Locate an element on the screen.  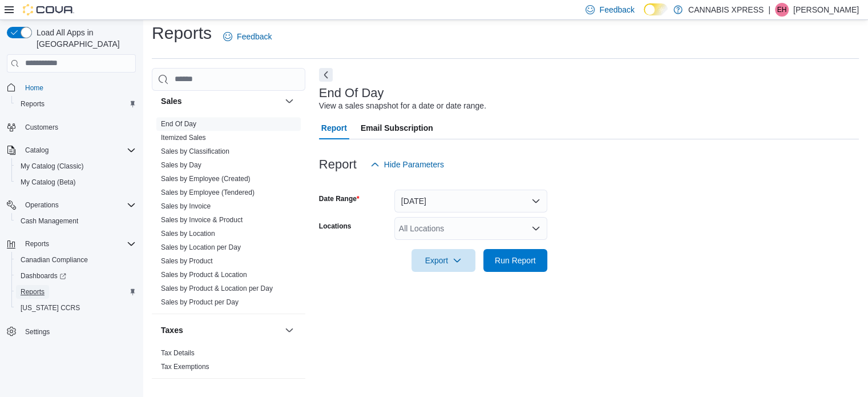
button: Settings is located at coordinates (71, 330).